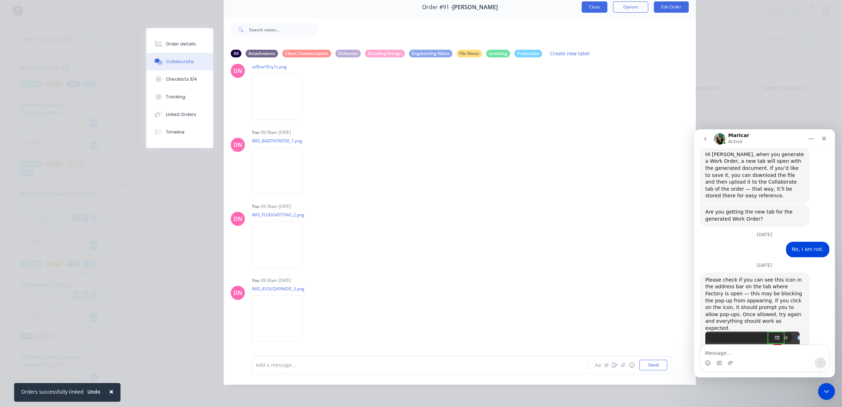 This screenshot has width=842, height=407. I want to click on button: Linked Orders, so click(180, 115).